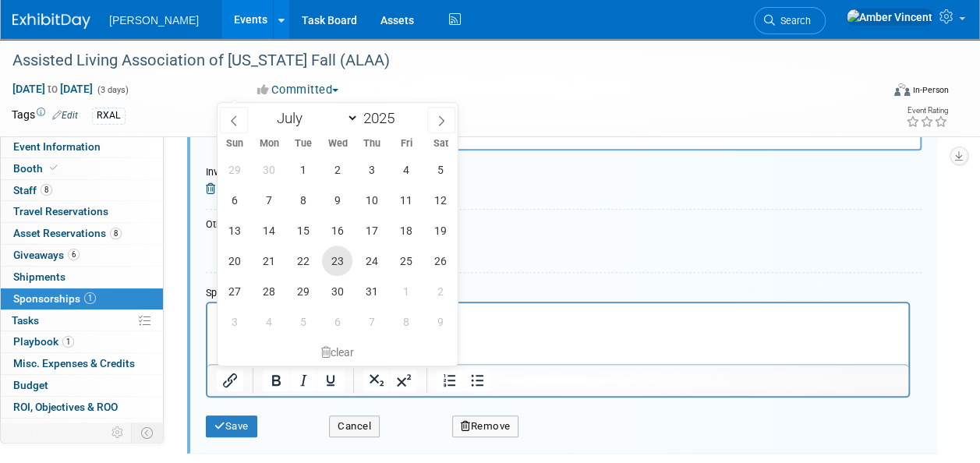 This screenshot has height=463, width=980. Describe the element at coordinates (82, 211) in the screenshot. I see `a: Travel Reservations` at that location.